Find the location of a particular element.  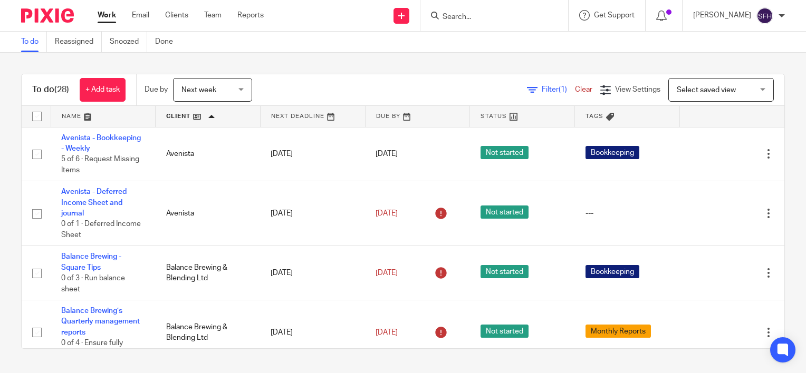

span: 0 of 3 · Run balance sheet is located at coordinates (93, 284).